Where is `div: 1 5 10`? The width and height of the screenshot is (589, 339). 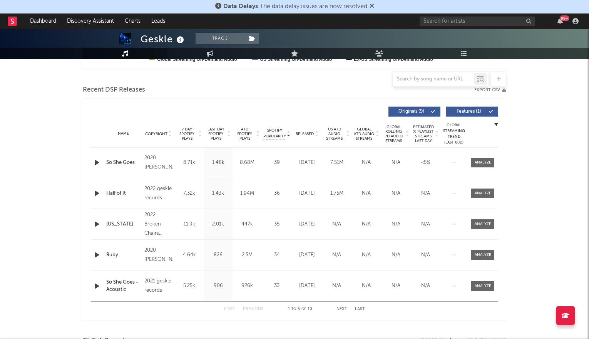
div: 1 5 10 is located at coordinates (300, 310).